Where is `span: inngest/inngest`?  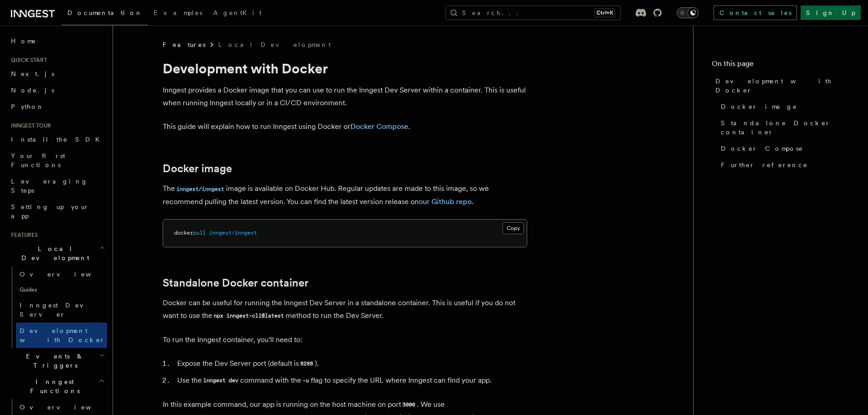
span: inngest/inngest is located at coordinates (233, 233).